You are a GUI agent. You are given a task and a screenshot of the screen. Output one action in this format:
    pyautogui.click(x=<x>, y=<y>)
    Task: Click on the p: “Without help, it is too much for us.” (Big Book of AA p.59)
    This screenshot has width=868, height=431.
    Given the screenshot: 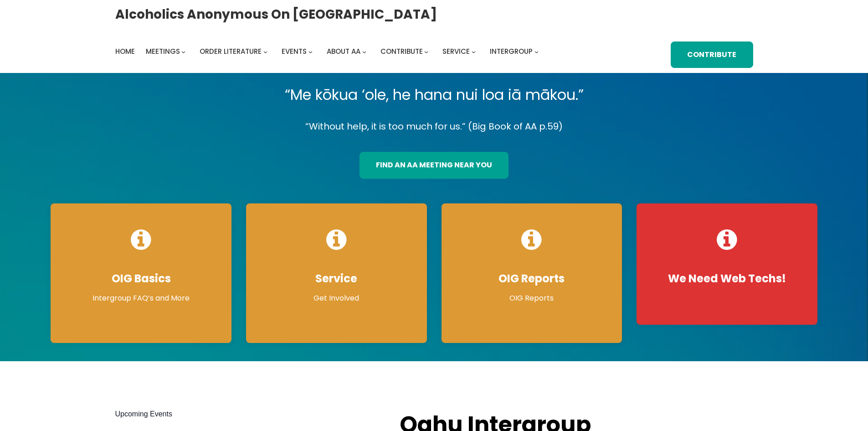 What is the action you would take?
    pyautogui.click(x=434, y=126)
    